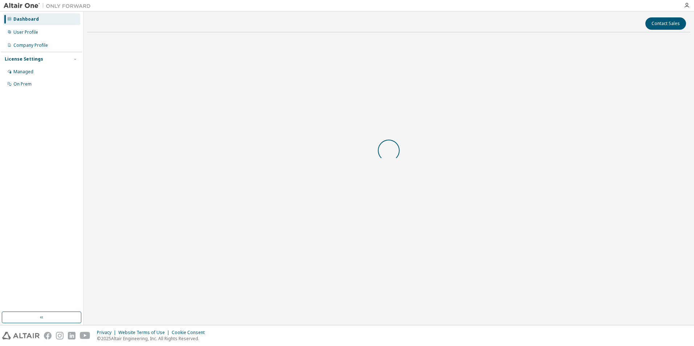  I want to click on div: License Settings, so click(24, 59).